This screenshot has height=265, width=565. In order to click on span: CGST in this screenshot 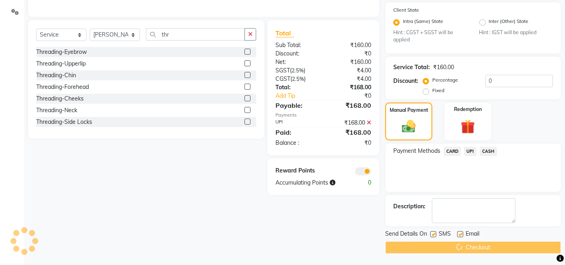, I will do `click(283, 79)`.